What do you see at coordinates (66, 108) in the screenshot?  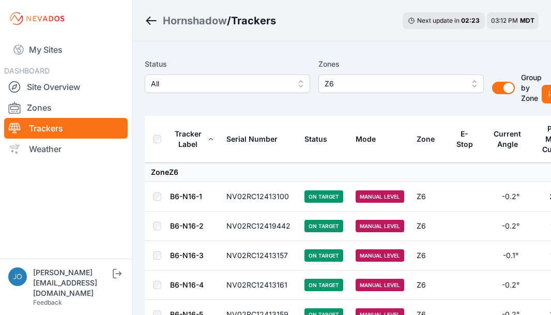 I see `a: Zones` at bounding box center [66, 108].